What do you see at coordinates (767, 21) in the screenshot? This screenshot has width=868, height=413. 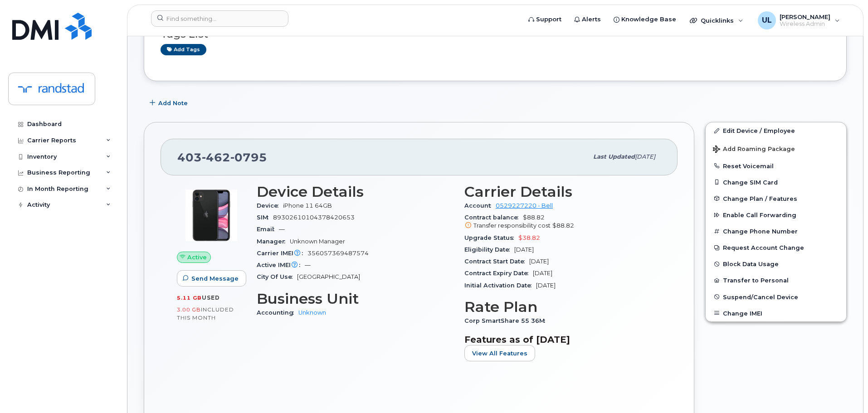 I see `span: UL` at bounding box center [767, 21].